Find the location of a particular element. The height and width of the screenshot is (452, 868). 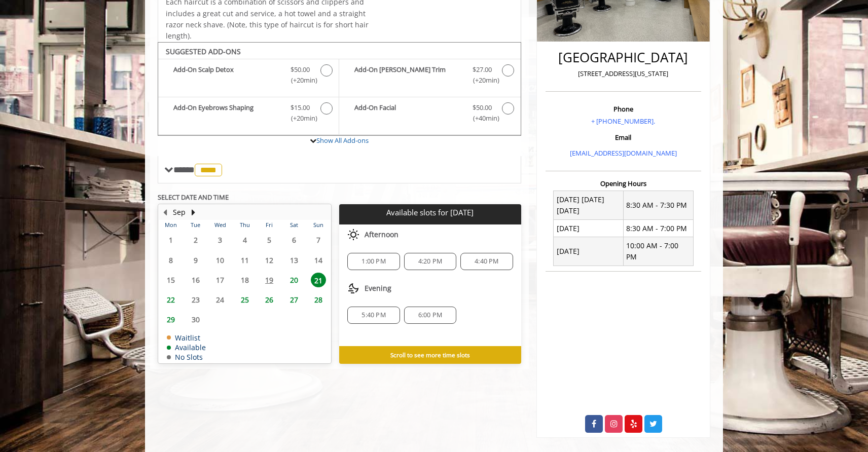

th: Sat is located at coordinates (293, 225).